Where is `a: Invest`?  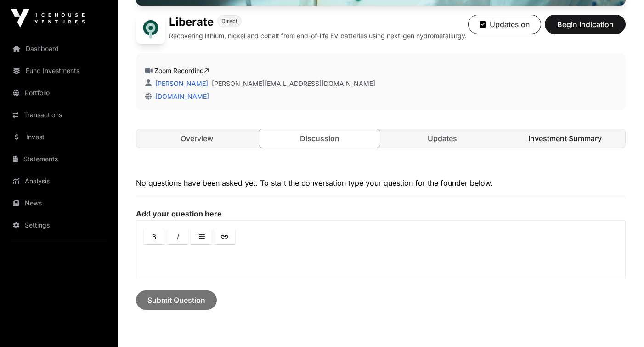
a: Invest is located at coordinates (59, 137).